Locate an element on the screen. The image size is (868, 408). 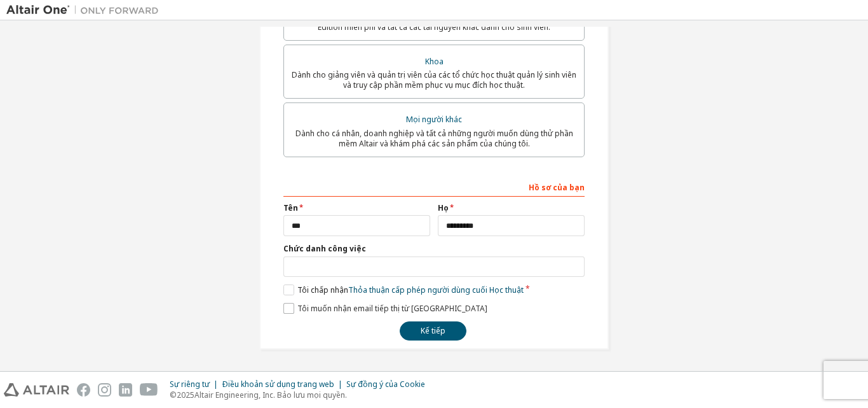
font: Tôi chấp nhận is located at coordinates (323, 289).